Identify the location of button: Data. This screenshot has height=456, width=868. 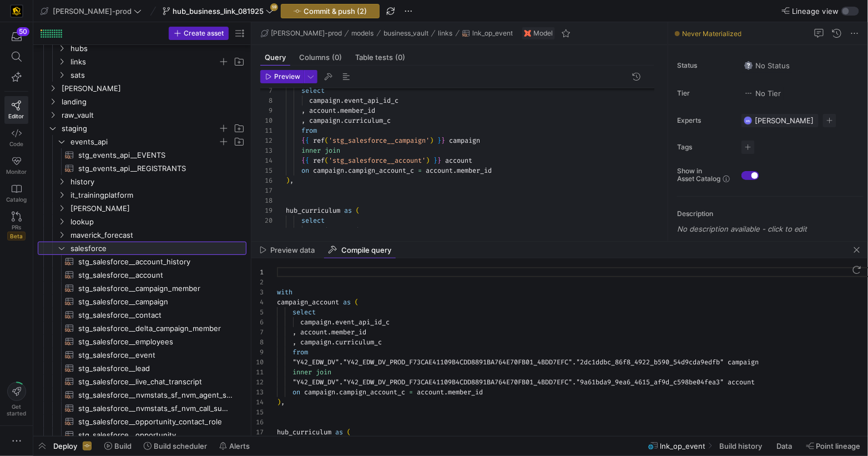
(785, 446).